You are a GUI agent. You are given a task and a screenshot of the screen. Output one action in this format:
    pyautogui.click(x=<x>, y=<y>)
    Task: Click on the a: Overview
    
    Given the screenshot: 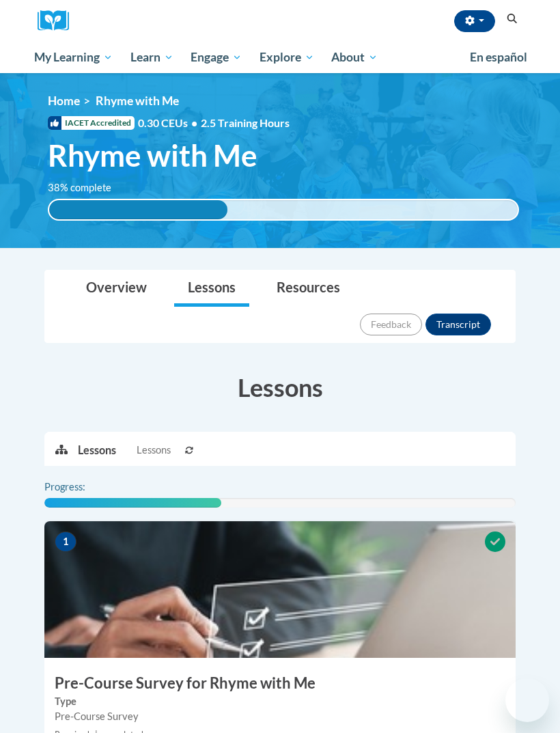 What is the action you would take?
    pyautogui.click(x=116, y=288)
    